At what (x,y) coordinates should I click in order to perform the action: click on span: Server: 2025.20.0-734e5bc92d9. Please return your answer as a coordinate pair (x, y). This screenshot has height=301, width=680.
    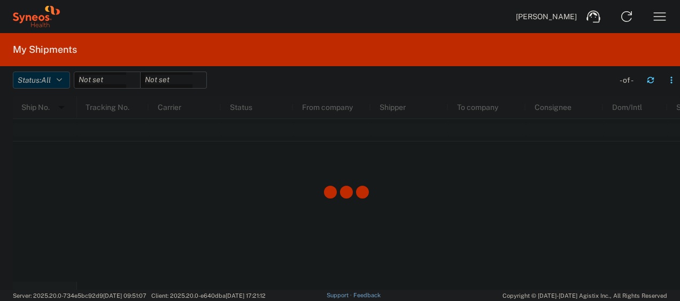
    Looking at the image, I should click on (80, 296).